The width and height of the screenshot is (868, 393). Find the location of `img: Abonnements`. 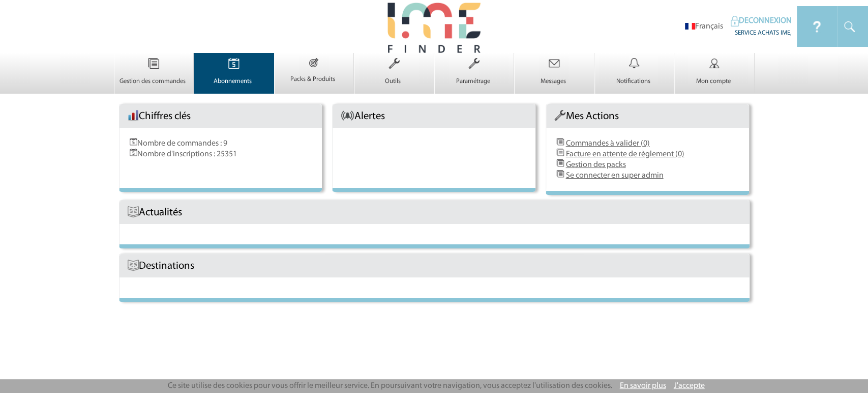

img: Abonnements is located at coordinates (234, 64).